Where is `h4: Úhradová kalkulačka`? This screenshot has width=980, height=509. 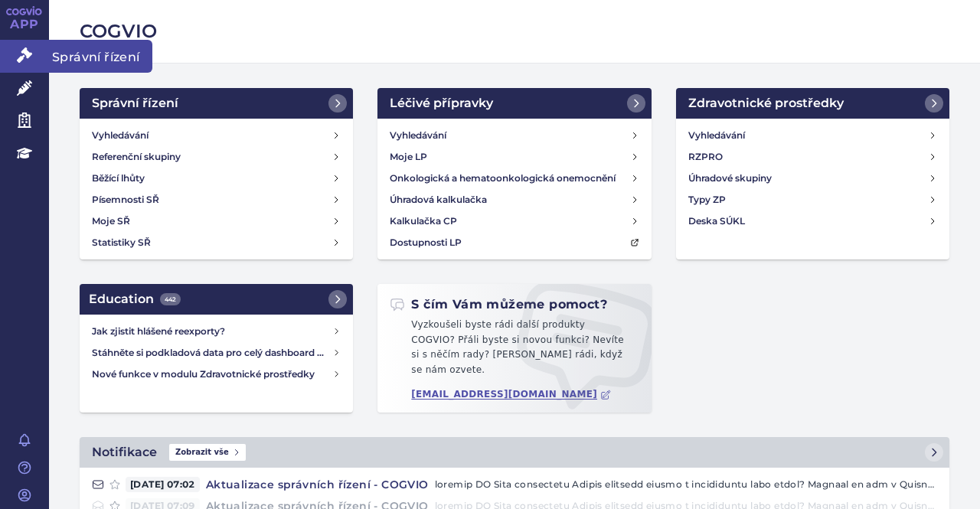 h4: Úhradová kalkulačka is located at coordinates (438, 200).